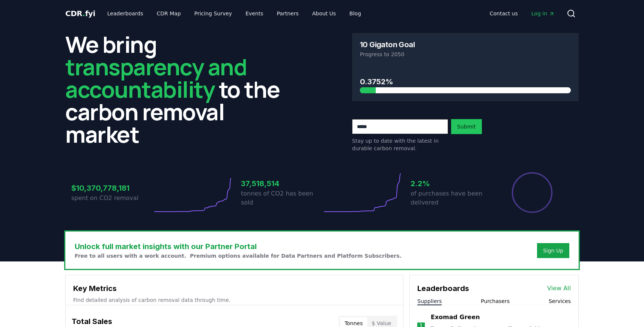  Describe the element at coordinates (451, 184) in the screenshot. I see `h3: 2.2%` at that location.